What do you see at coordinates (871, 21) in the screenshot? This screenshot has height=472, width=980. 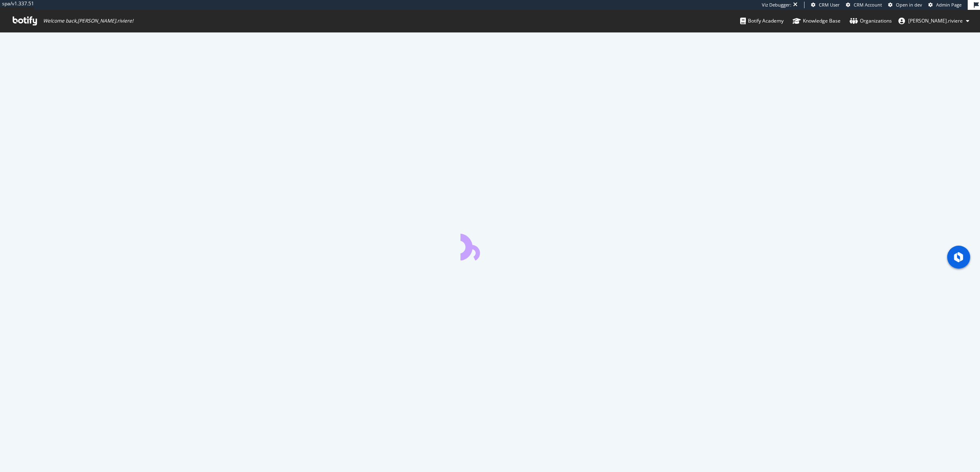 I see `div: Organizations` at bounding box center [871, 21].